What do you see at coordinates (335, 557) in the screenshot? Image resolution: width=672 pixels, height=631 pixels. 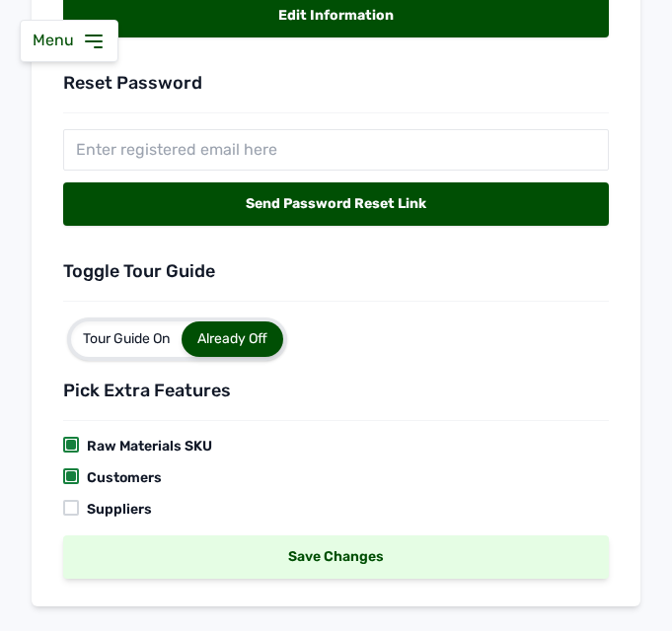 I see `div: Save Changes` at bounding box center [335, 557].